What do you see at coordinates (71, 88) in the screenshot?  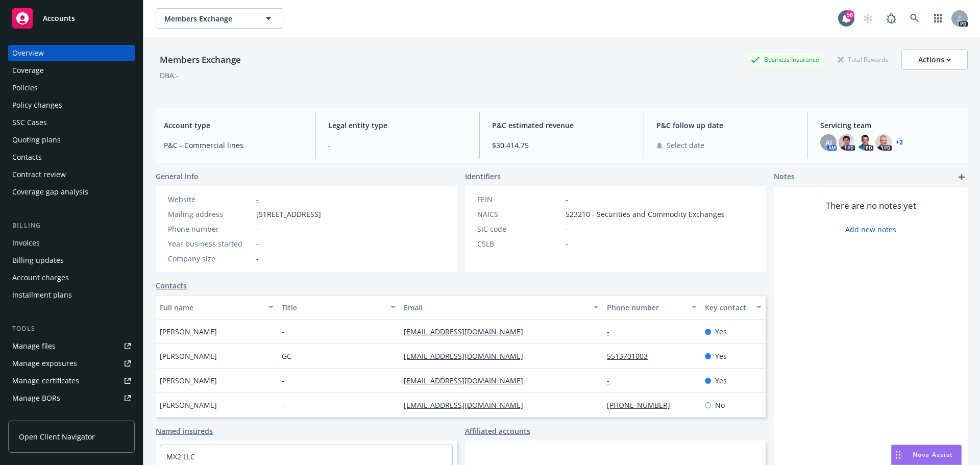 I see `a: Policies` at bounding box center [71, 88].